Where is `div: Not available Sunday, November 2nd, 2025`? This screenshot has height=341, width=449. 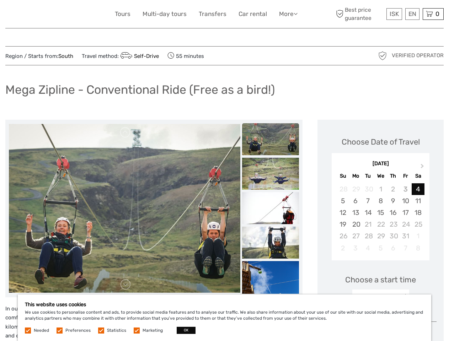 div: Not available Sunday, November 2nd, 2025 is located at coordinates (343, 248).